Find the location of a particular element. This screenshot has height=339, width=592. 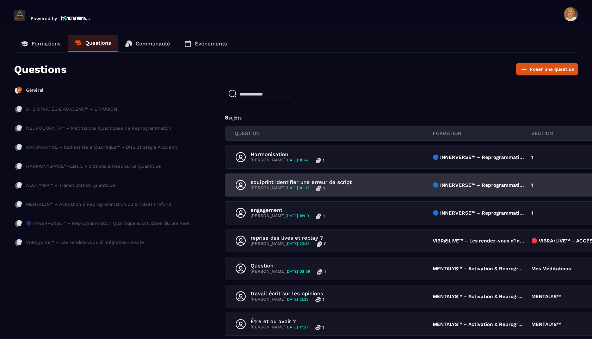

p: Mes Méditations is located at coordinates (551, 269).